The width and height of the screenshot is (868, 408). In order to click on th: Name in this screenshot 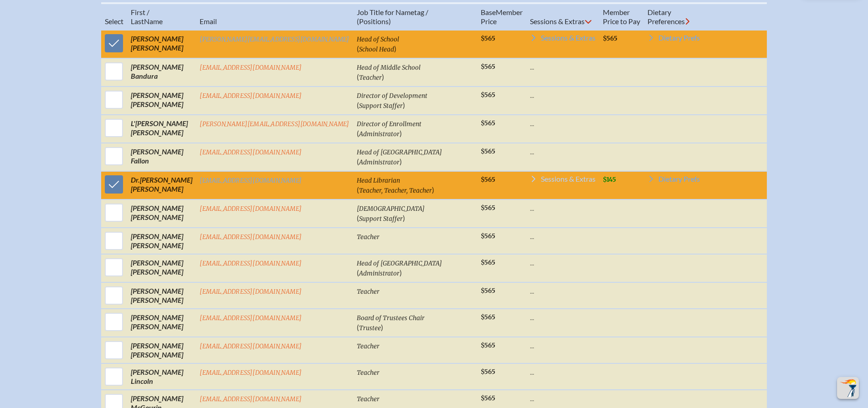, I will do `click(161, 16)`.